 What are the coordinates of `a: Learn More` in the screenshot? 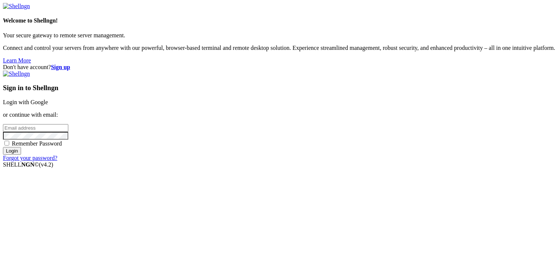 It's located at (17, 60).